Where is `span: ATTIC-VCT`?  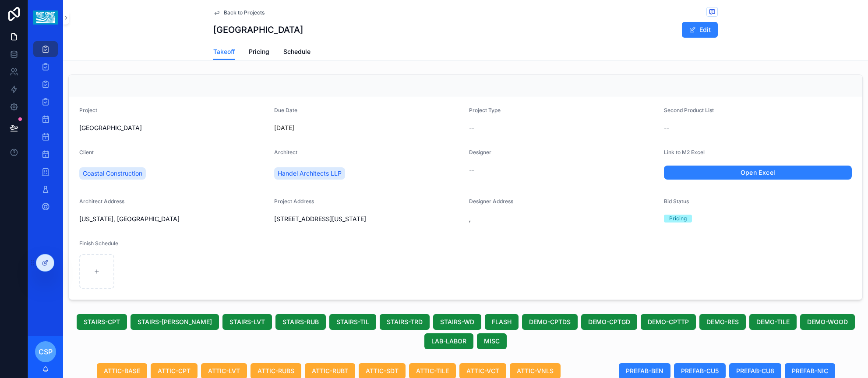 span: ATTIC-VCT is located at coordinates (483, 371).